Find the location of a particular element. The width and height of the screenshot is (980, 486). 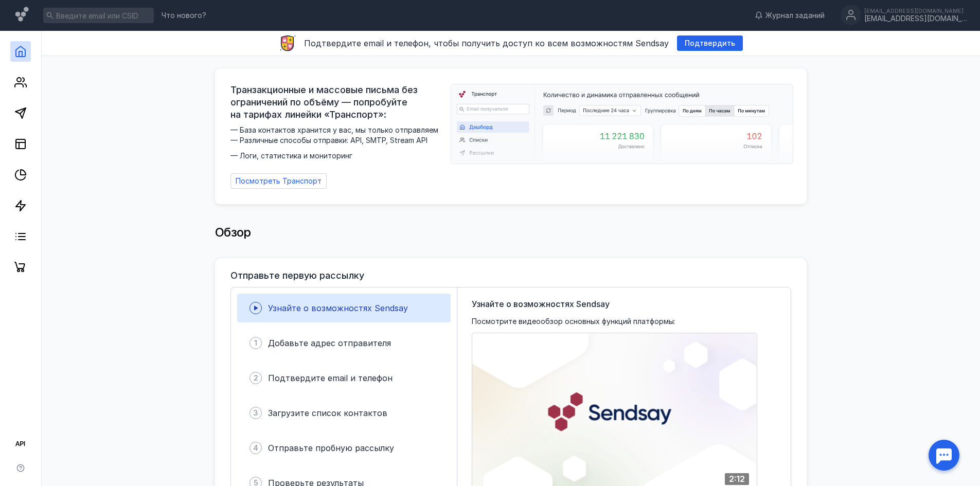

span: 1 is located at coordinates (256, 343).